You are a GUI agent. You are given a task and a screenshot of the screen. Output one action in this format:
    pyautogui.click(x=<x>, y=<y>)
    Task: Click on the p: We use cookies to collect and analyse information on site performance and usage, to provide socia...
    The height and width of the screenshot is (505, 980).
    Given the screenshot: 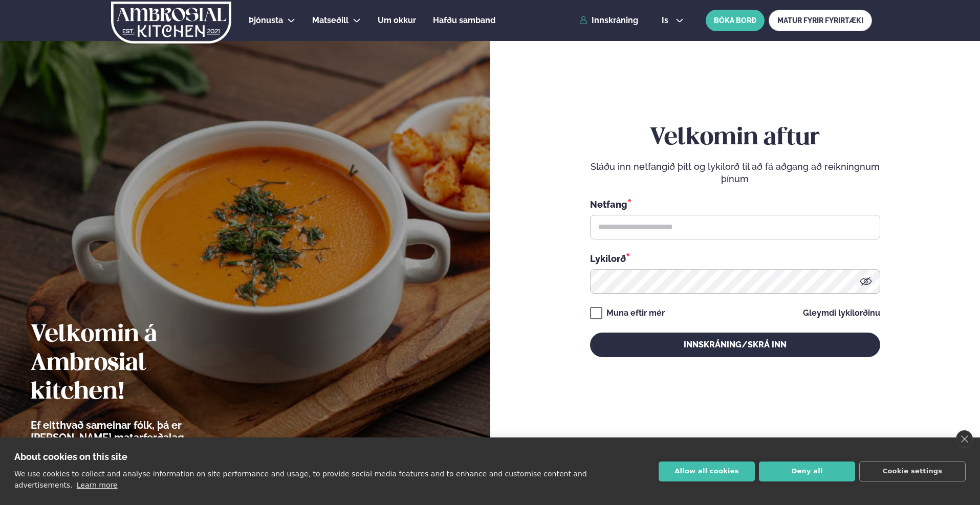 What is the action you would take?
    pyautogui.click(x=300, y=479)
    